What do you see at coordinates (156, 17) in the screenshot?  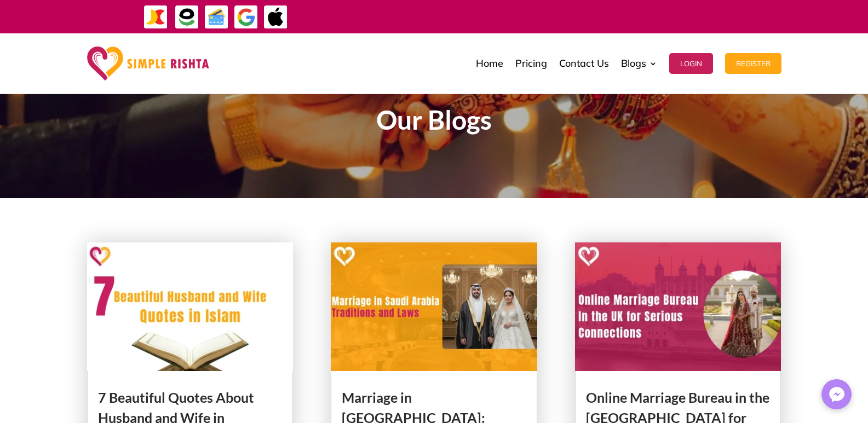 I see `img: JazzCash-icon` at bounding box center [156, 17].